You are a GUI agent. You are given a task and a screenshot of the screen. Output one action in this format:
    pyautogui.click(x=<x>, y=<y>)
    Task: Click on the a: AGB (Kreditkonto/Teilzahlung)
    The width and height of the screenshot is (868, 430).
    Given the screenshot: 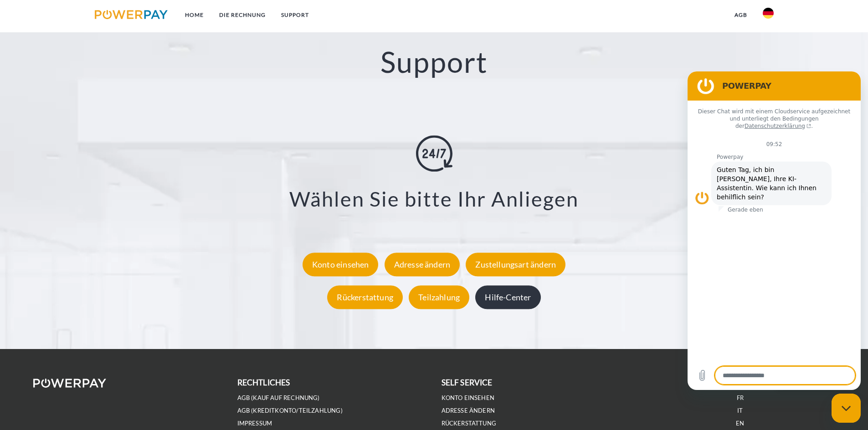 What is the action you would take?
    pyautogui.click(x=290, y=410)
    